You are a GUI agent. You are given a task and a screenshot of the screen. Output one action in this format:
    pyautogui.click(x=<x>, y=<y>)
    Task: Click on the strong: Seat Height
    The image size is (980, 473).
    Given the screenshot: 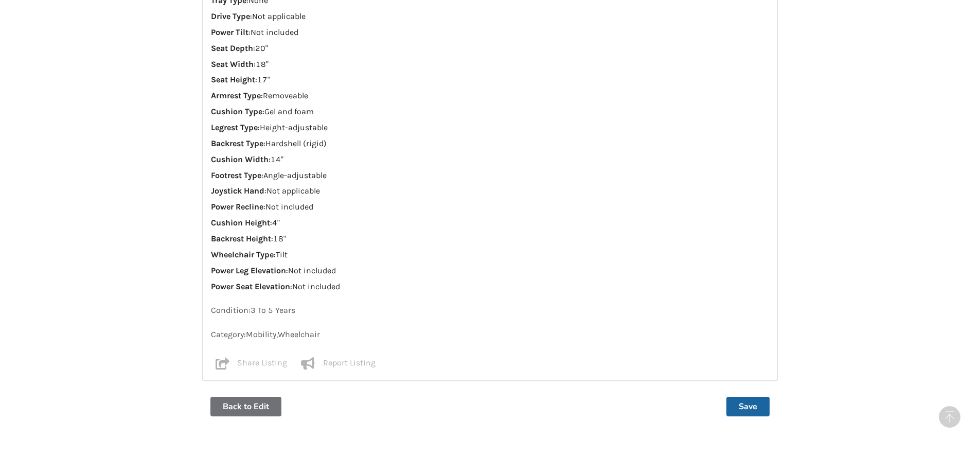 What is the action you would take?
    pyautogui.click(x=233, y=80)
    